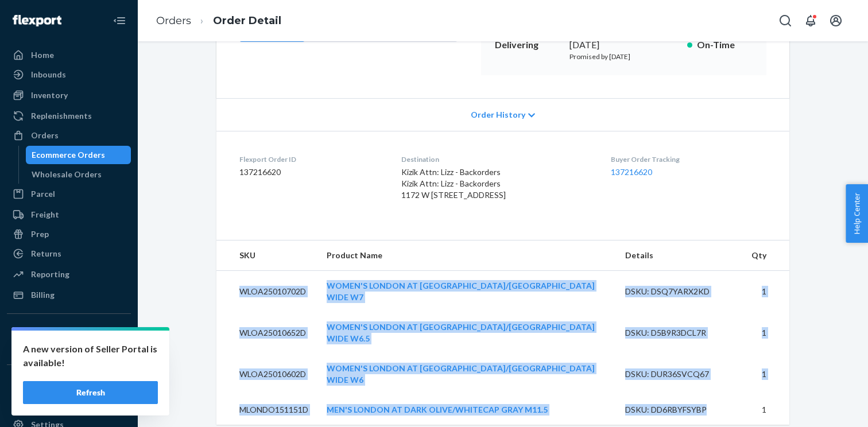 This screenshot has height=427, width=868. I want to click on button: Close Navigation, so click(119, 21).